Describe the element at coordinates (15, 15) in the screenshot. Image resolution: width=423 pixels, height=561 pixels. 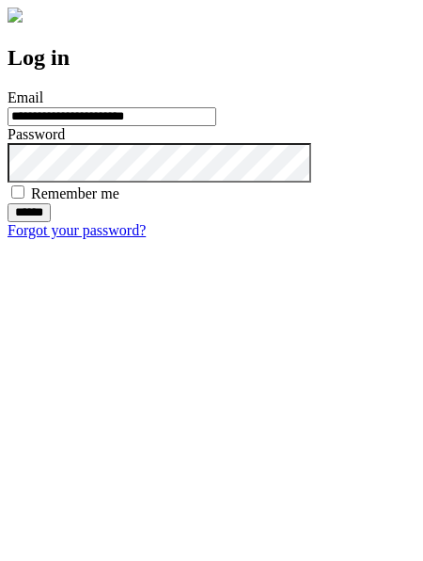
I see `img: logo-4e3dc11c47720685a147b03b5a06dd966a58ff35d612b21f08c02c0306f2b779.png` at that location.